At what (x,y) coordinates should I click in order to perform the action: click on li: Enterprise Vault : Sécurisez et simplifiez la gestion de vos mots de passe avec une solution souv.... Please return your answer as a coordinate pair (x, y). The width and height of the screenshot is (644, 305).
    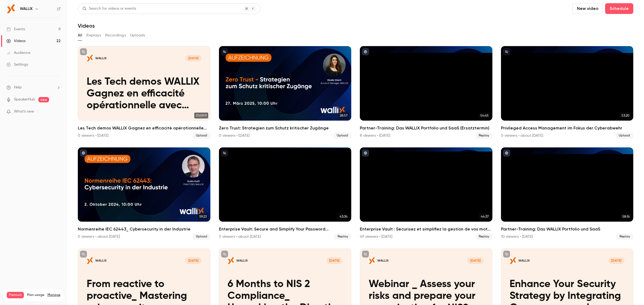
    Looking at the image, I should click on (426, 194).